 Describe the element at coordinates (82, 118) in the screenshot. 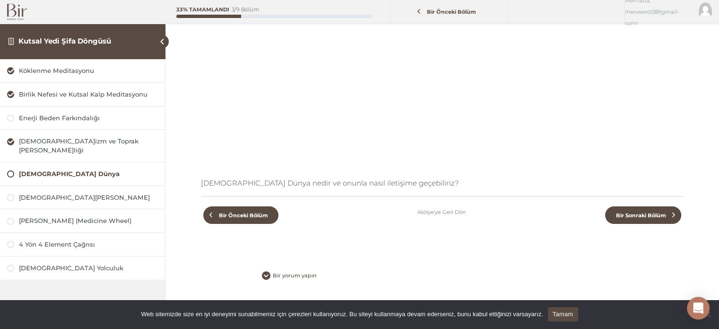

I see `a: Enerji Beden Farkındalığı` at that location.